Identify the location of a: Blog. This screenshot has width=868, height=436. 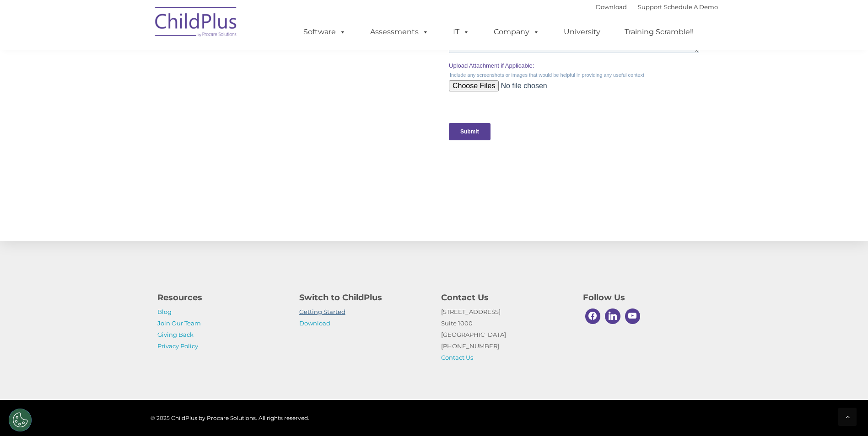
(164, 312).